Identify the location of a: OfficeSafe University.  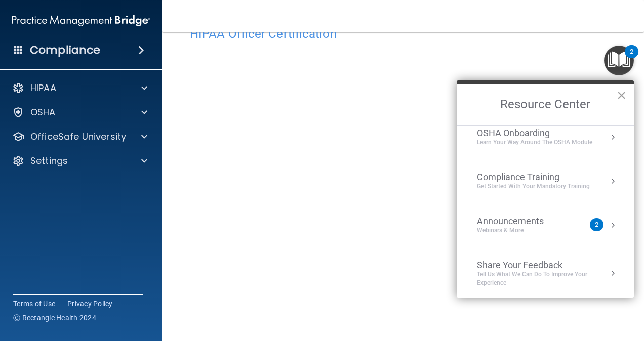
(79, 137).